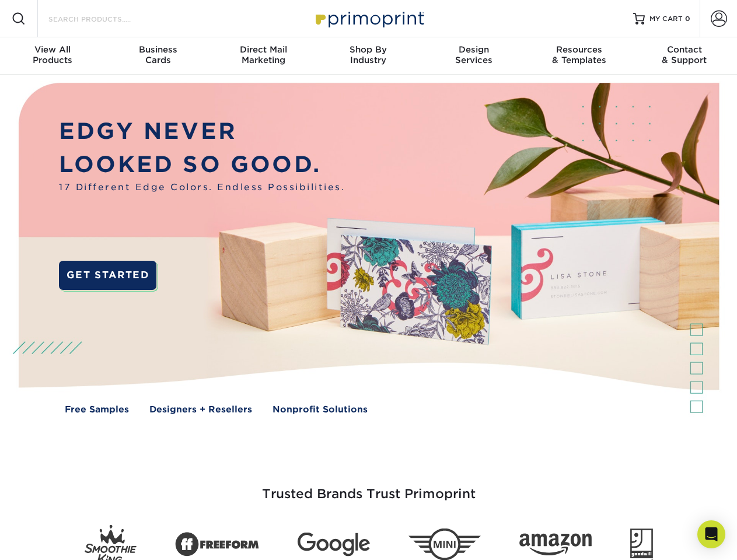 This screenshot has height=560, width=737. I want to click on div: Open Intercom Messenger, so click(711, 534).